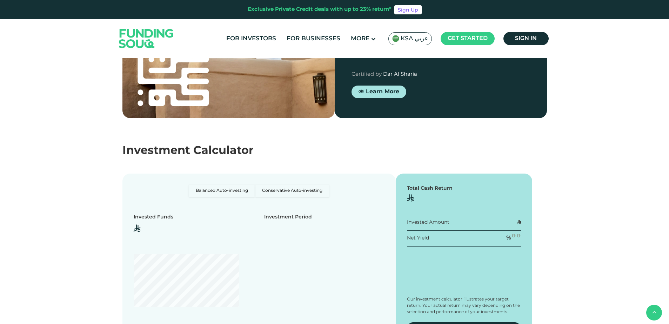 Image resolution: width=669 pixels, height=324 pixels. Describe the element at coordinates (418, 238) in the screenshot. I see `span: Net Yield` at that location.